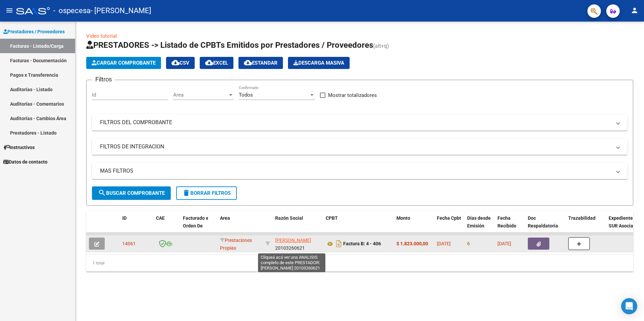 The width and height of the screenshot is (644, 321). Describe the element at coordinates (180, 63) in the screenshot. I see `button: CSV` at that location.